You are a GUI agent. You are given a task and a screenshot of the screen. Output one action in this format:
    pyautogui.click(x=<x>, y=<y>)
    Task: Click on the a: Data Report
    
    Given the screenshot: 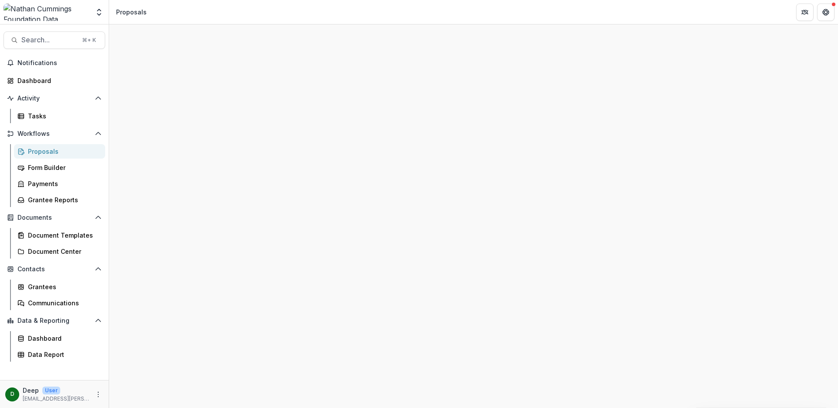 What is the action you would take?
    pyautogui.click(x=59, y=354)
    